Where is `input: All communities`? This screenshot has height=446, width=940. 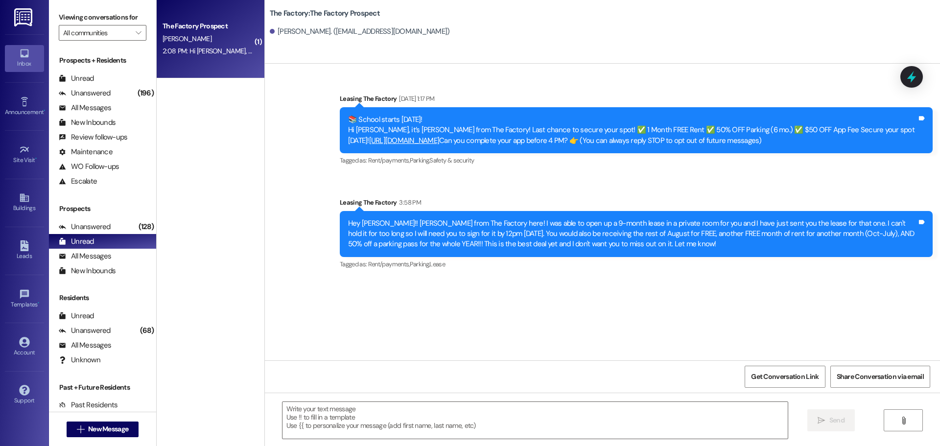
input: All communities is located at coordinates (97, 33).